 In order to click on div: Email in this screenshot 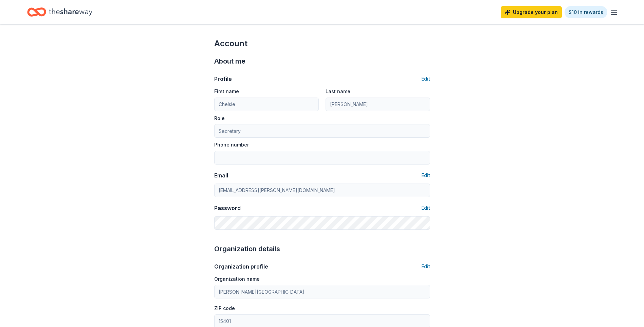, I will do `click(221, 175)`.